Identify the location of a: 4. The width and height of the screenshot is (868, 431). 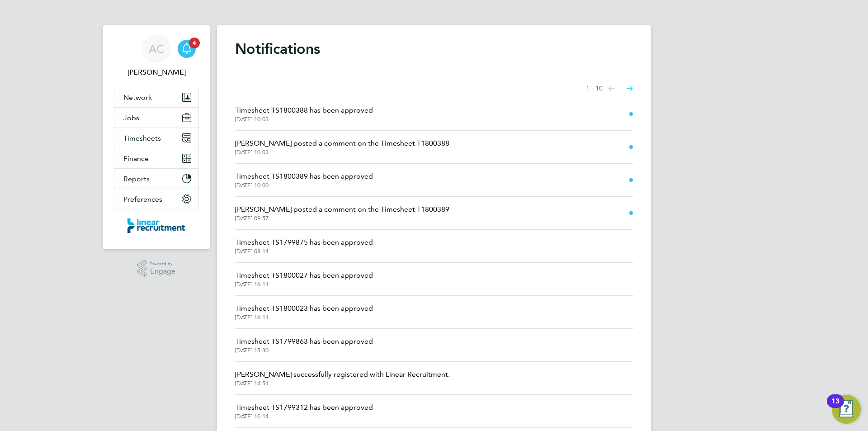
(186, 49).